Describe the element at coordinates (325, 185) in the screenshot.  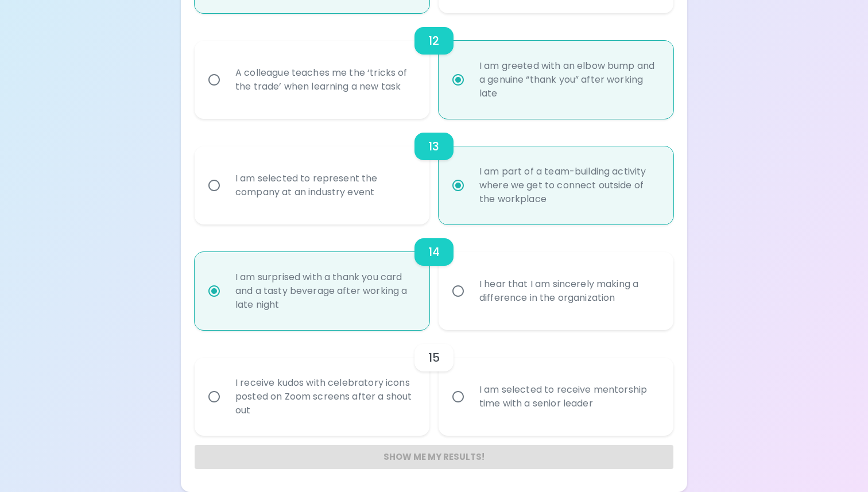
I see `div: I am selected to represent the company at an industry event` at that location.